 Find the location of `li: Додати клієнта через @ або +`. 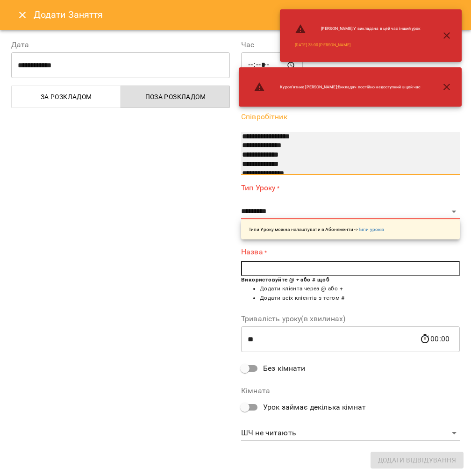

li: Додати клієнта через @ або + is located at coordinates (360, 289).